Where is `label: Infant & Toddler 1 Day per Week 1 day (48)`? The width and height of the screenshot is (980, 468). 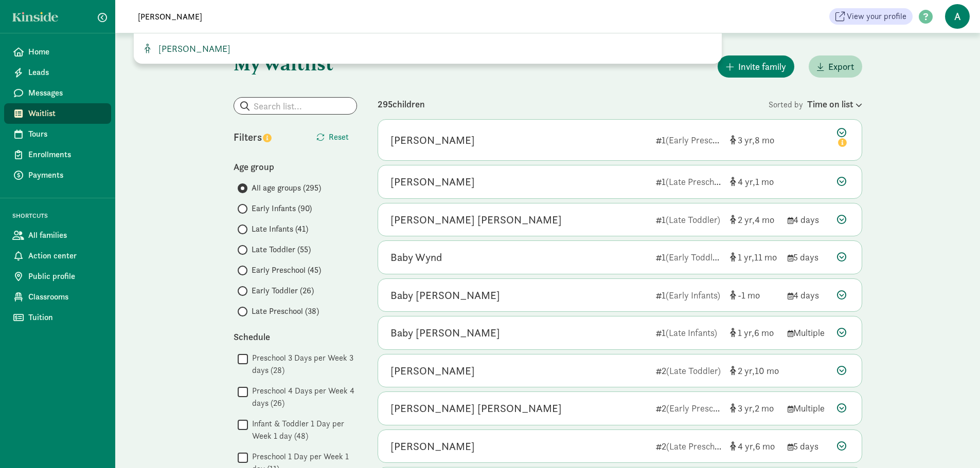
label: Infant & Toddler 1 Day per Week 1 day (48) is located at coordinates (302, 430).